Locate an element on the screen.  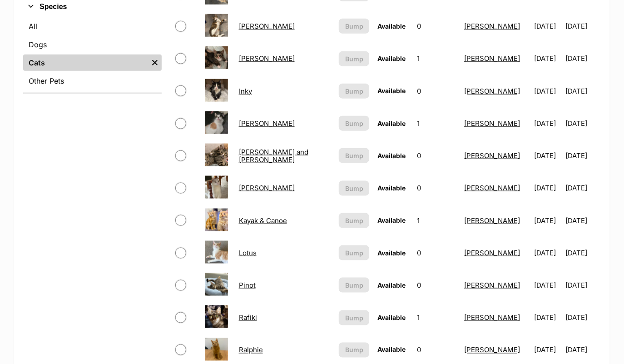
a: Kayak & Canoe is located at coordinates (263, 220).